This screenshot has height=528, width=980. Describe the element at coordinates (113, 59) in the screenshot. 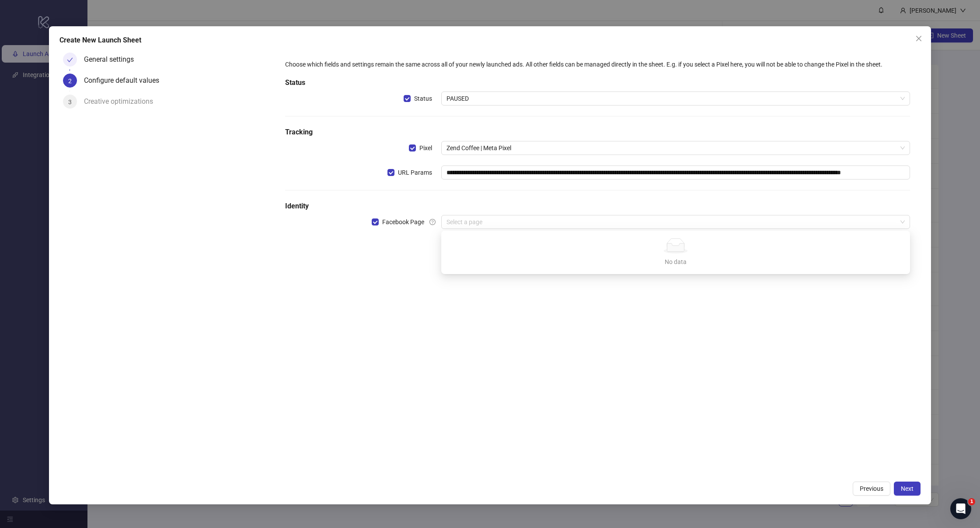

I see `div: General settings` at that location.